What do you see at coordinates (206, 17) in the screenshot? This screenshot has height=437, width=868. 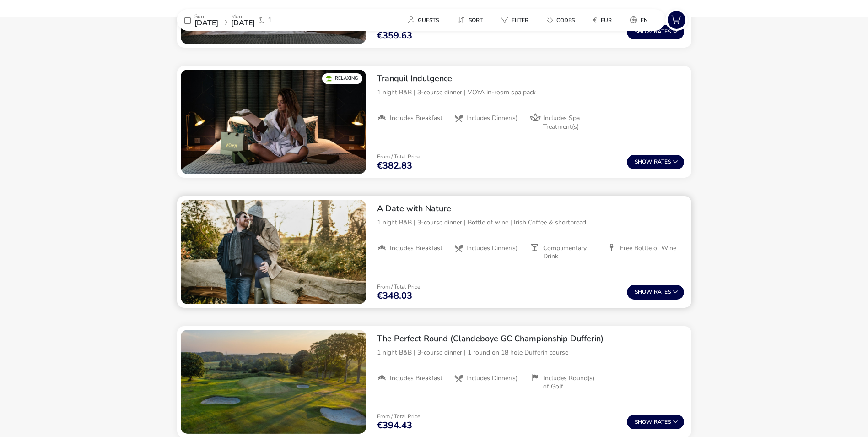 I see `p: Sun` at bounding box center [206, 17].